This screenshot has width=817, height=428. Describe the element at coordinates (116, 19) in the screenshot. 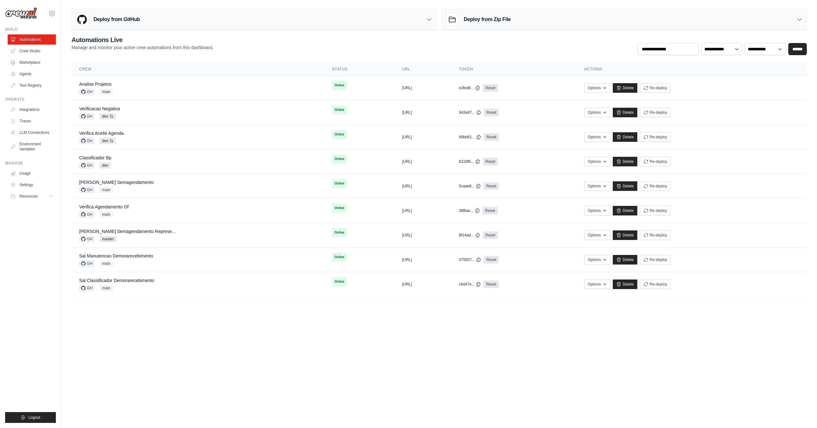

I see `h3: Deploy from GitHub` at that location.